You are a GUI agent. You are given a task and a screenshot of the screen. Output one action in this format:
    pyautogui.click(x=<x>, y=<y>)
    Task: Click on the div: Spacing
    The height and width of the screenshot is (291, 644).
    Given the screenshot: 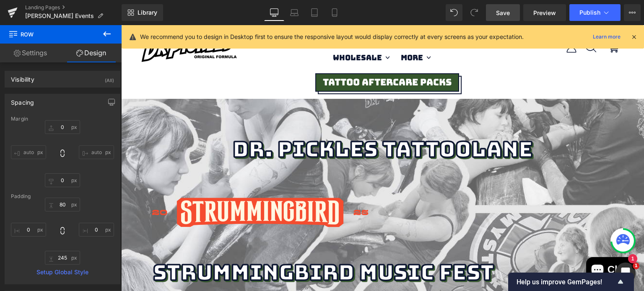 What is the action you would take?
    pyautogui.click(x=22, y=100)
    